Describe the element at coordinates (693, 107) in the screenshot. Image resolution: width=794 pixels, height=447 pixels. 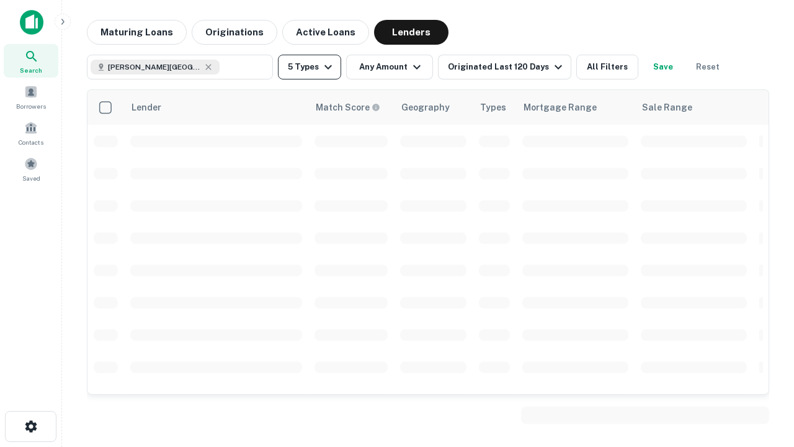
I see `th: Sale Range` at that location.